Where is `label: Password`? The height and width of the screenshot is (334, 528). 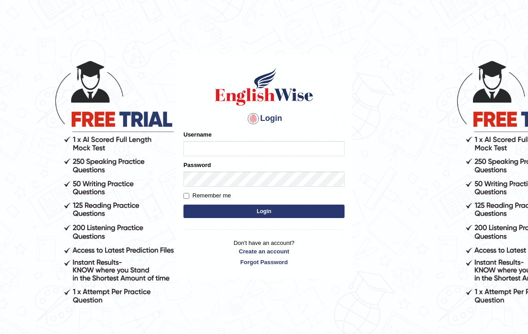
label: Password is located at coordinates (197, 165).